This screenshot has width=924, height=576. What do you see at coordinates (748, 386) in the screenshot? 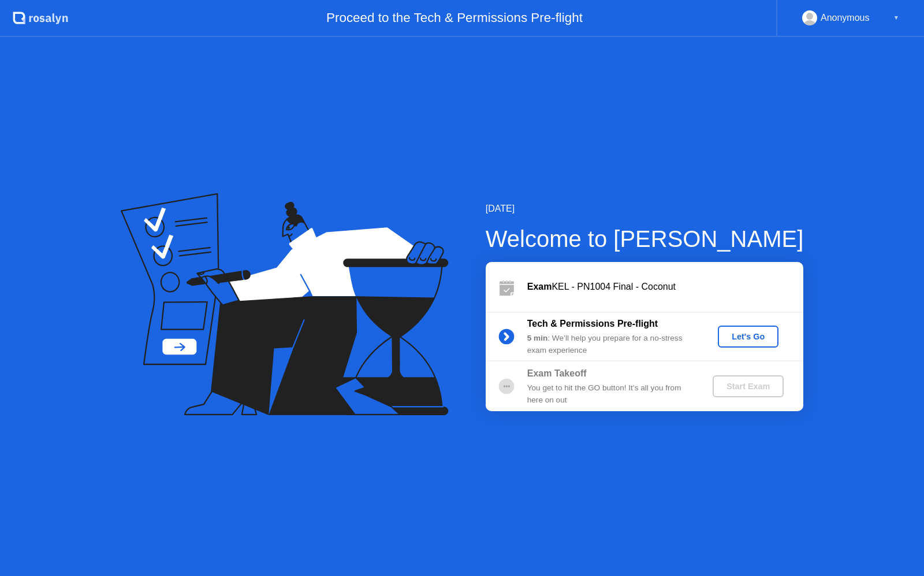
I see `button: Start Exam` at bounding box center [748, 386].